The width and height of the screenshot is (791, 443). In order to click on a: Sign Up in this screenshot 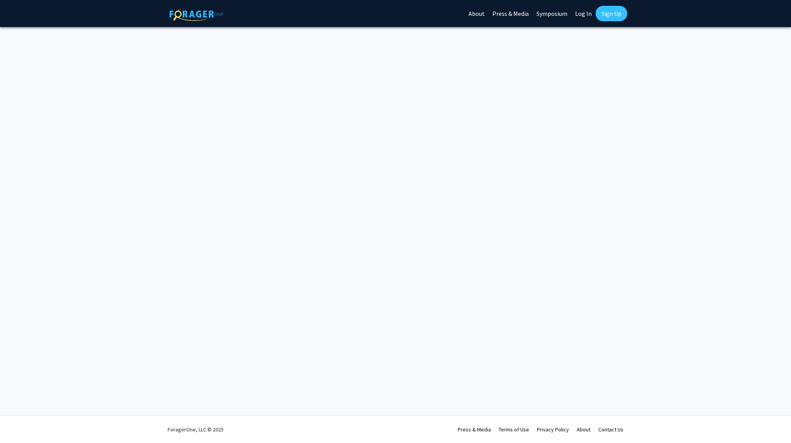, I will do `click(611, 14)`.